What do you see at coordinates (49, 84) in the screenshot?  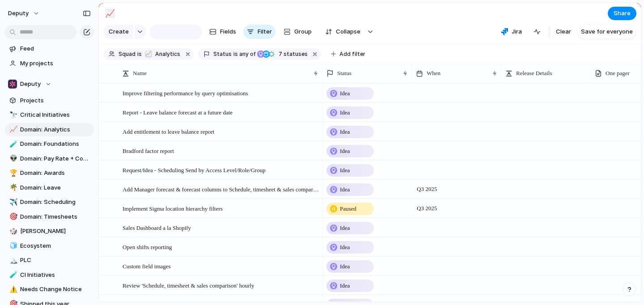 I see `button: Deputy` at bounding box center [49, 84].